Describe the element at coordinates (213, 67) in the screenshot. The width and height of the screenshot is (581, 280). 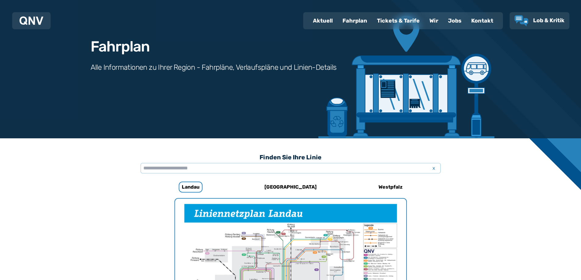
I see `h3: Alle Informationen zu Ihrer Region - Fahrpläne, Verlaufspläne und Linien-Details` at that location.